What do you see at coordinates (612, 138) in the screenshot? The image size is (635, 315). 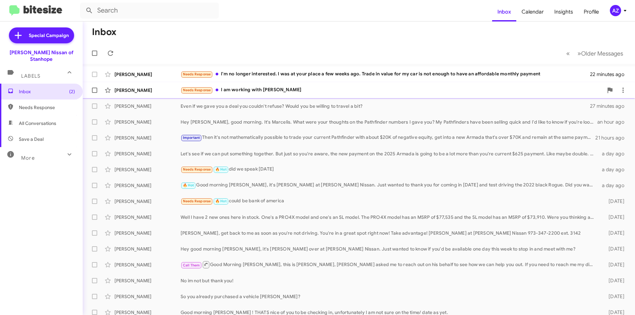 I see `div: 21 hours ago` at bounding box center [612, 138].